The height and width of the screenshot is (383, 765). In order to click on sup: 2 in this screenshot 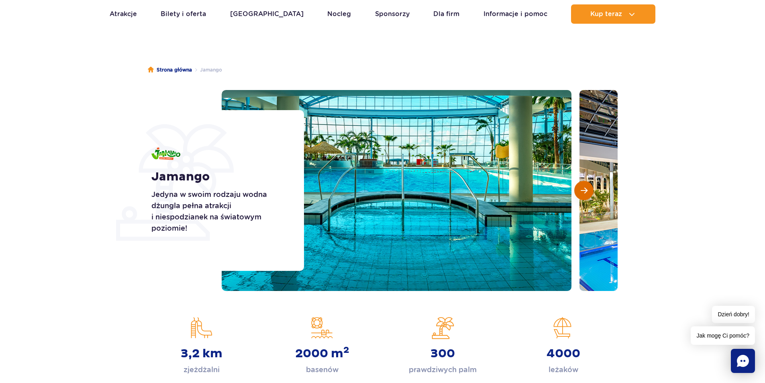, I will do `click(346, 350)`.